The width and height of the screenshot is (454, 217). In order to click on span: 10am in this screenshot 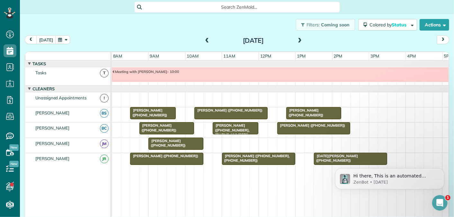, I will do `click(193, 56)`.